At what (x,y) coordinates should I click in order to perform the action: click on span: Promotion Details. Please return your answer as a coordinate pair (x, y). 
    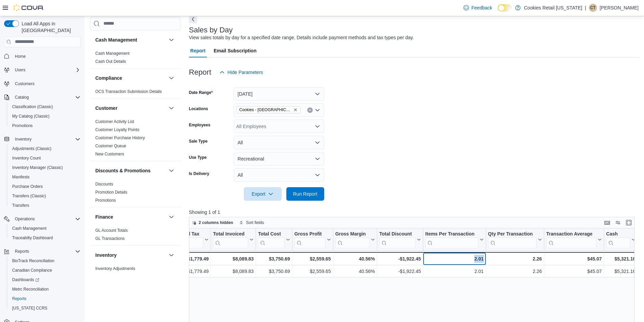
    Looking at the image, I should click on (111, 192).